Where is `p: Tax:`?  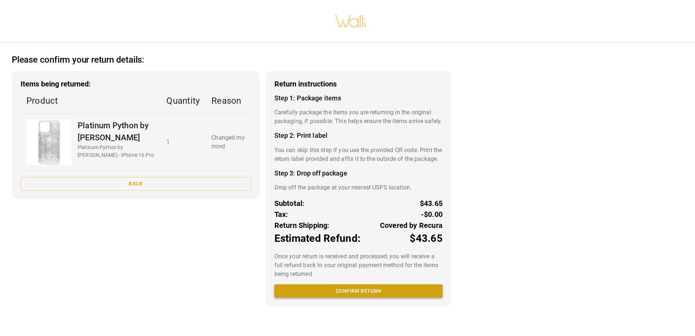
p: Tax: is located at coordinates (281, 214).